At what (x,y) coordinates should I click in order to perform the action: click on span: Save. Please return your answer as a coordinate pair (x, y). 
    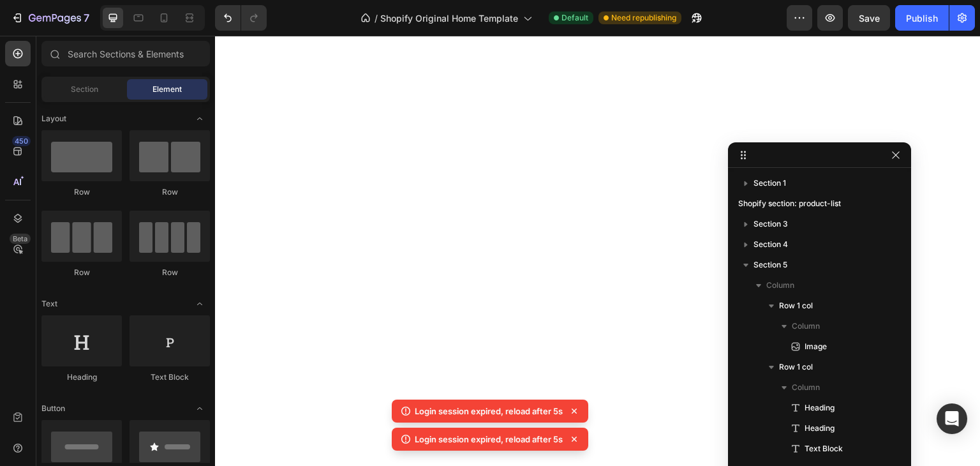
    Looking at the image, I should click on (869, 18).